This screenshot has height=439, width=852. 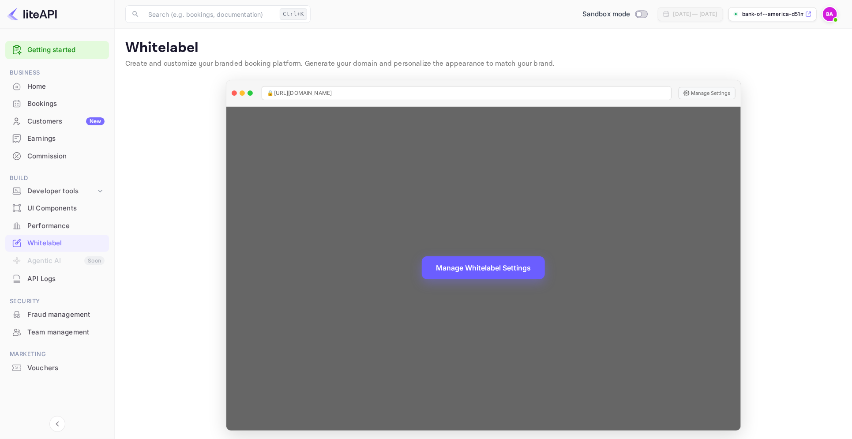 What do you see at coordinates (66, 121) in the screenshot?
I see `div: Customers` at bounding box center [66, 121].